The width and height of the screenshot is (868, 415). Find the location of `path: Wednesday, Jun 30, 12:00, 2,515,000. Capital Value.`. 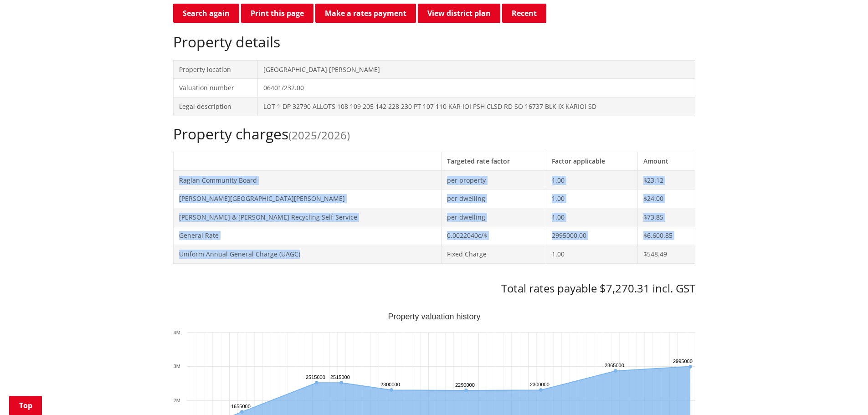

path: Wednesday, Jun 30, 12:00, 2,515,000. Capital Value. is located at coordinates (342, 383).